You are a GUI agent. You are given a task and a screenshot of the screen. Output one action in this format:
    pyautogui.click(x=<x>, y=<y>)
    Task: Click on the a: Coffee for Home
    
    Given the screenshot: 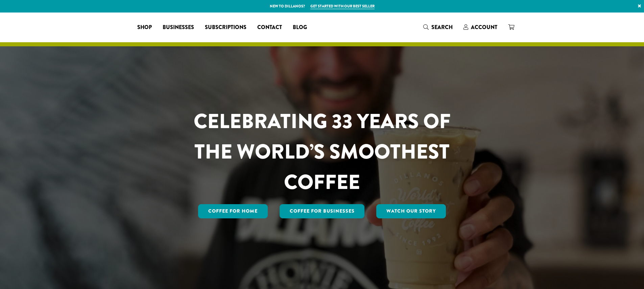 What is the action you would take?
    pyautogui.click(x=233, y=211)
    